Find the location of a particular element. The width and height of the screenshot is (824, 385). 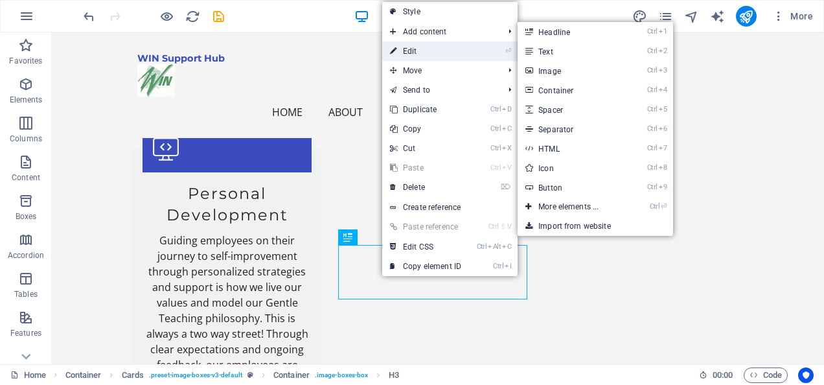

a: Ctrl5Spacer is located at coordinates (571, 109).